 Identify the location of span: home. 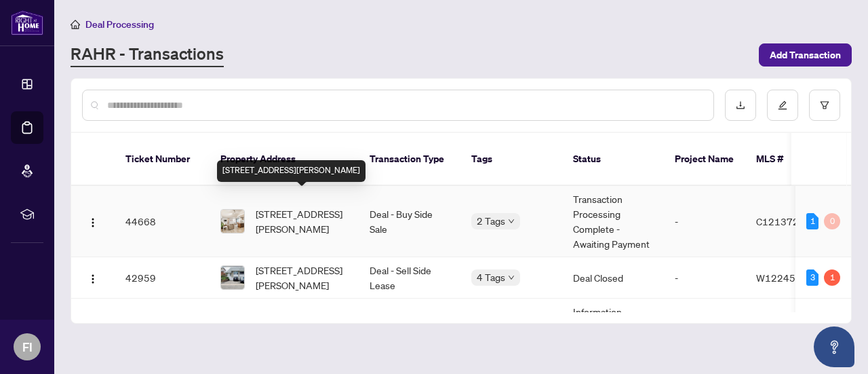
(75, 25).